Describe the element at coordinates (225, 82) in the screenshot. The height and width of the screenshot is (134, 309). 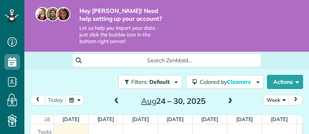
I see `button: Colored byCleaners` at that location.